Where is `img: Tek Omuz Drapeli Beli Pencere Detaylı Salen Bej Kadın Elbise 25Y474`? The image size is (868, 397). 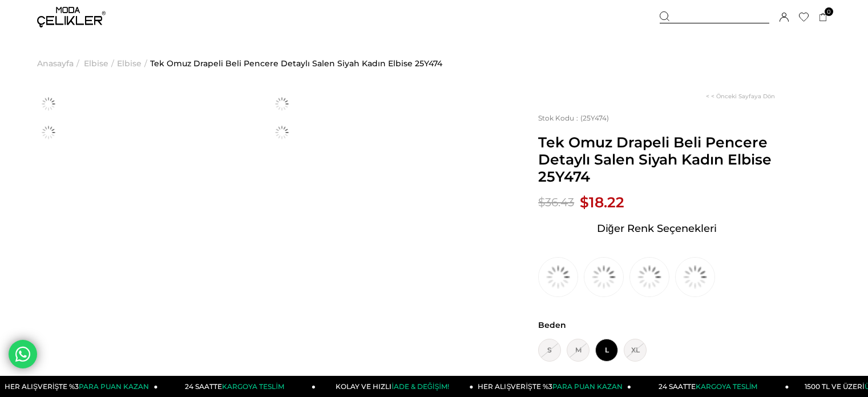
img: Tek Omuz Drapeli Beli Pencere Detaylı Salen Bej Kadın Elbise 25Y474 is located at coordinates (558, 277).